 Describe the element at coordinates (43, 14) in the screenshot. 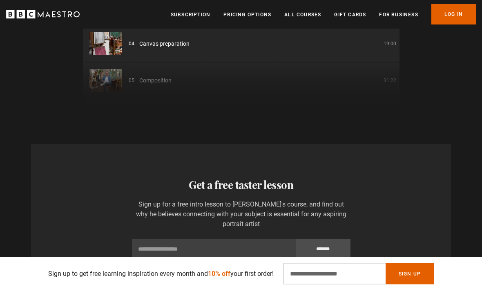

I see `svg: BBC Maestro` at that location.